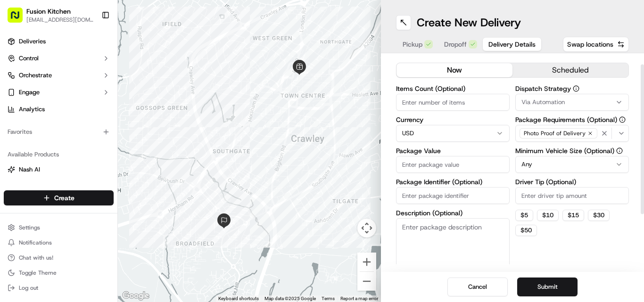 This screenshot has height=302, width=644. What do you see at coordinates (596, 44) in the screenshot?
I see `button: Swap locations` at bounding box center [596, 44].